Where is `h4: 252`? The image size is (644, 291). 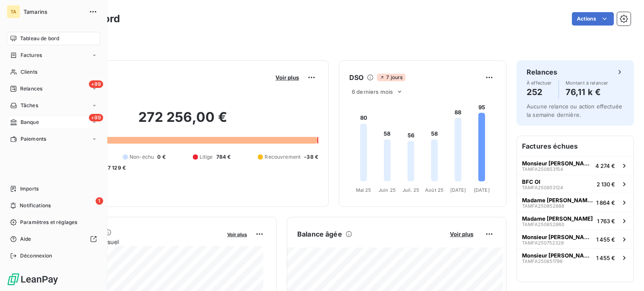 h4: 252 is located at coordinates (539, 92).